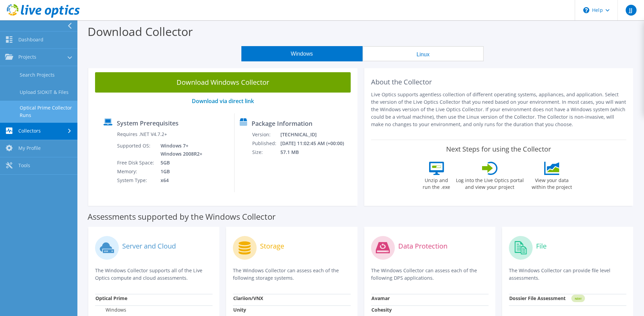 The image size is (644, 316). I want to click on button: Linux, so click(423, 54).